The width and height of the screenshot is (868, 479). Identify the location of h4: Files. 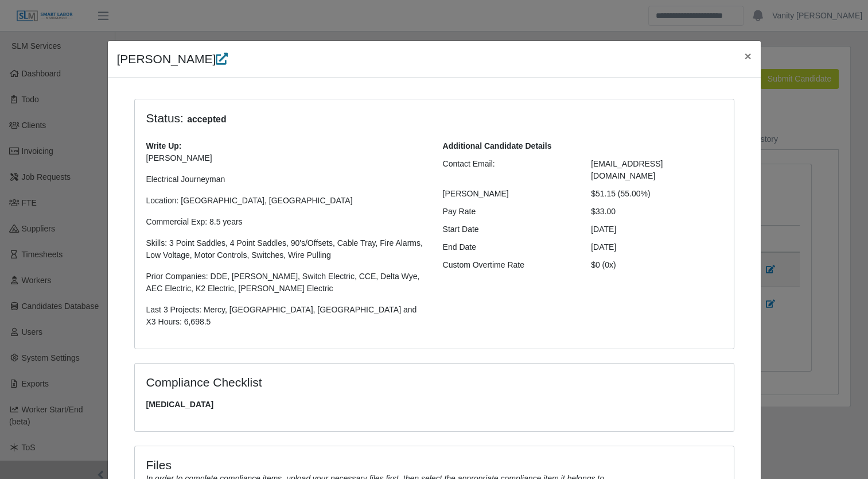
(435, 465).